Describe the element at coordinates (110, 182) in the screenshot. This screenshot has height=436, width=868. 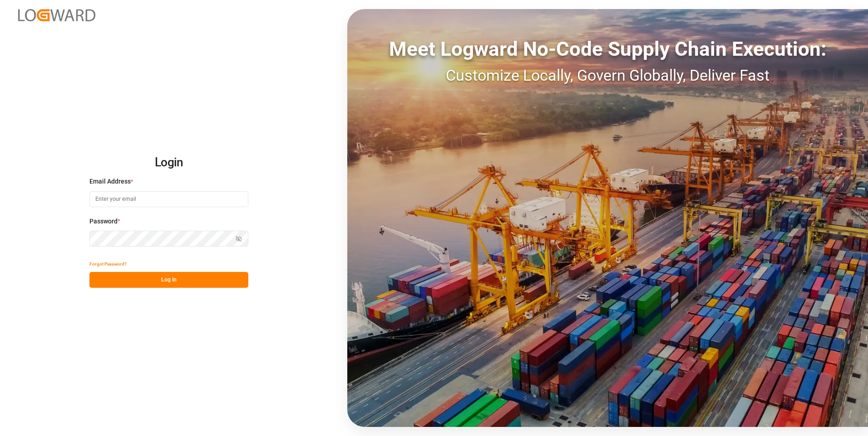
I see `span: Email Address` at that location.